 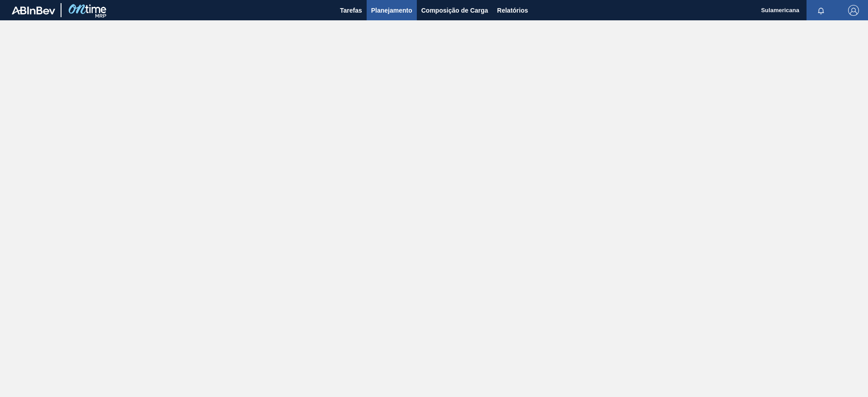 What do you see at coordinates (821, 10) in the screenshot?
I see `button: Notificações` at bounding box center [821, 10].